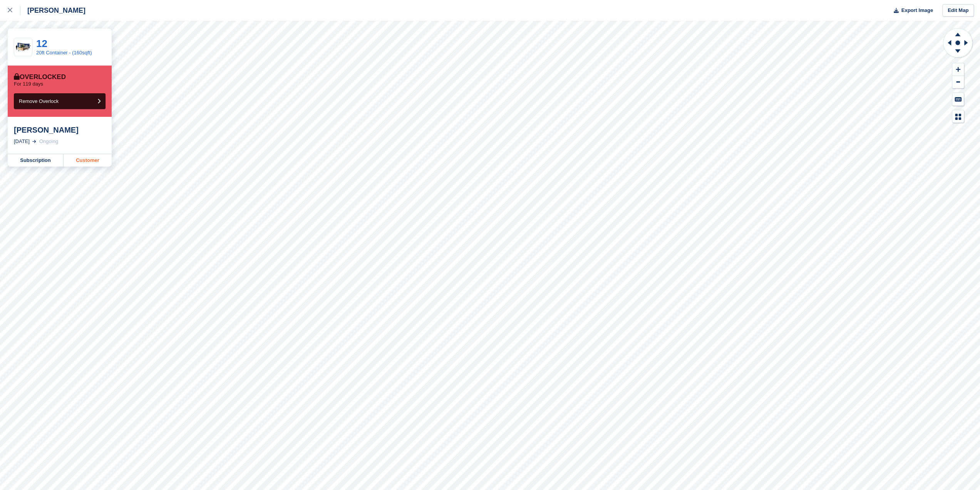 The width and height of the screenshot is (980, 490). Describe the element at coordinates (60, 101) in the screenshot. I see `button: Remove Overlock` at that location.